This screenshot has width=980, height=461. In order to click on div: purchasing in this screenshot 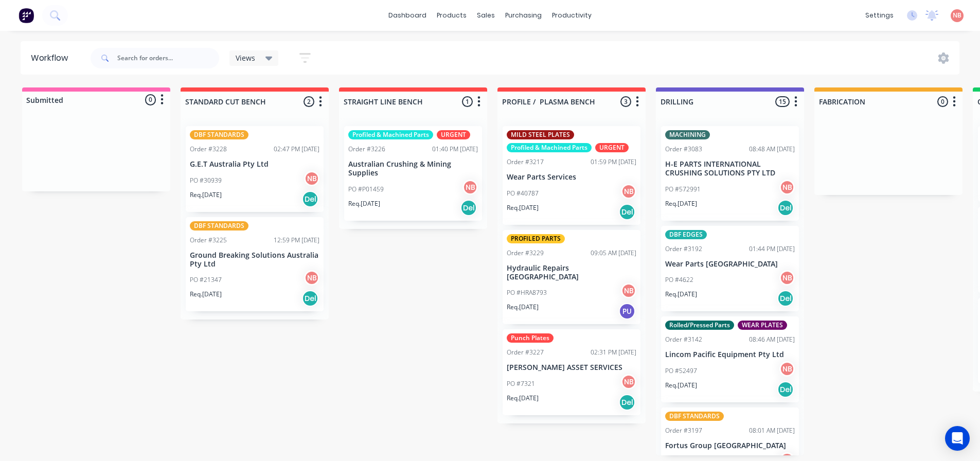, I will do `click(523, 16)`.